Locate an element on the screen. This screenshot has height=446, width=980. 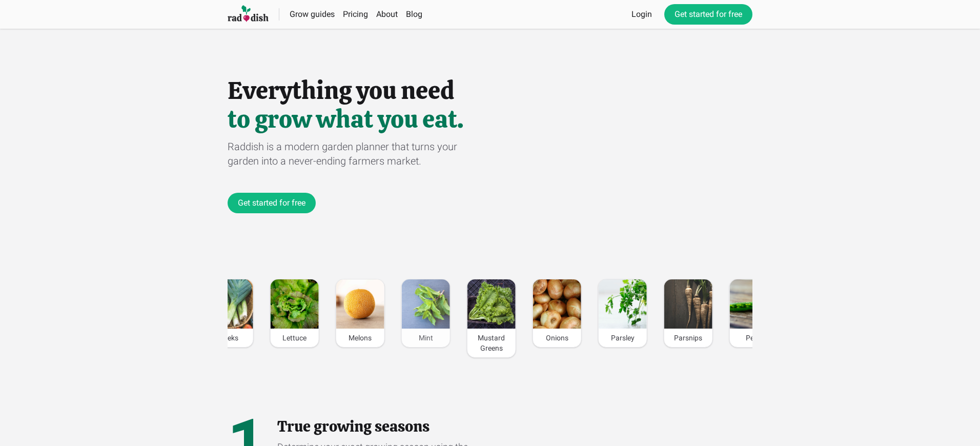
img: Image of Lettuce is located at coordinates (294, 304).